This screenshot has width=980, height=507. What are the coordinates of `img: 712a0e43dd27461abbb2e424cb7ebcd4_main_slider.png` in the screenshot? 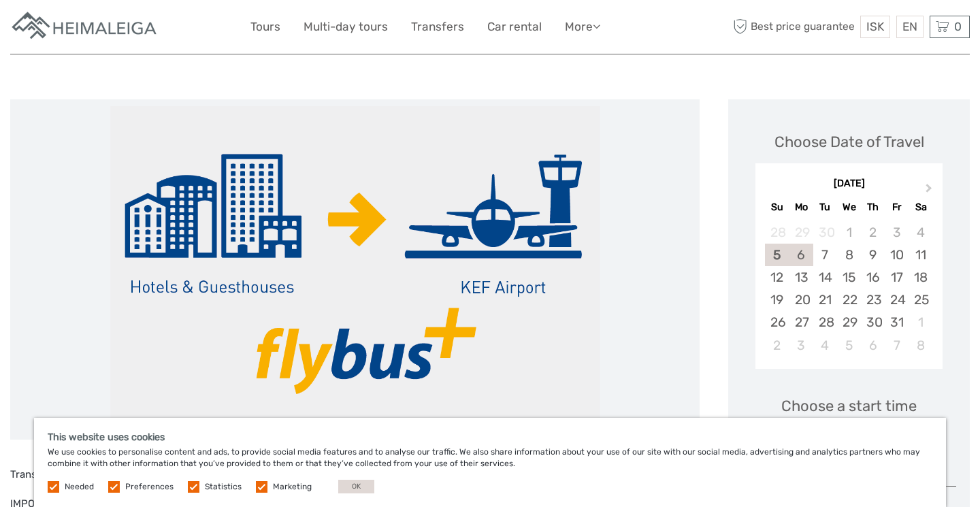 It's located at (356, 270).